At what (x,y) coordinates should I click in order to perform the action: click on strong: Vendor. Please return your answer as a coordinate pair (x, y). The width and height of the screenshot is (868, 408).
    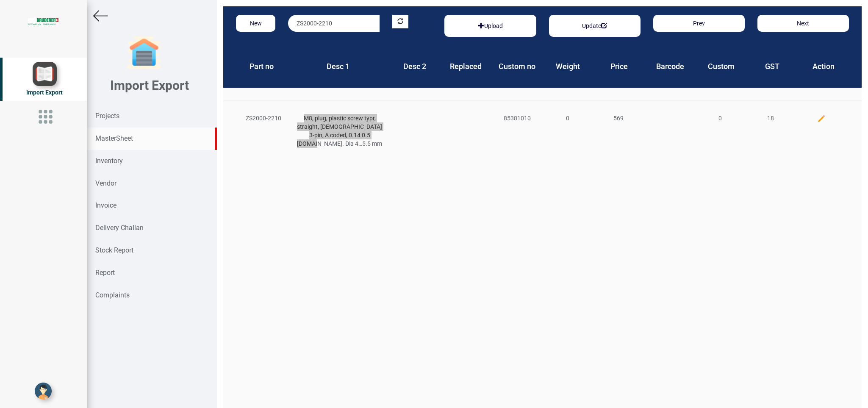
    Looking at the image, I should click on (106, 183).